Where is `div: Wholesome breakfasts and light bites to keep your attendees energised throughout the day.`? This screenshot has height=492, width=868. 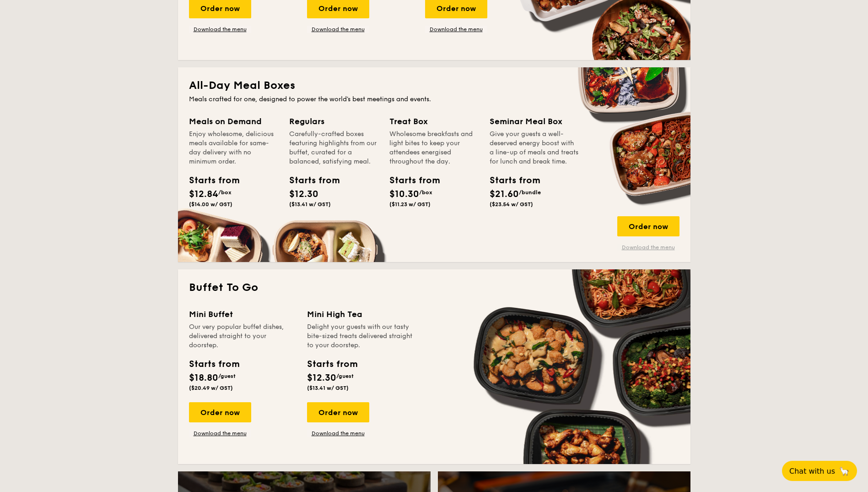
div: Wholesome breakfasts and light bites to keep your attendees energised throughout the day. is located at coordinates (434, 148).